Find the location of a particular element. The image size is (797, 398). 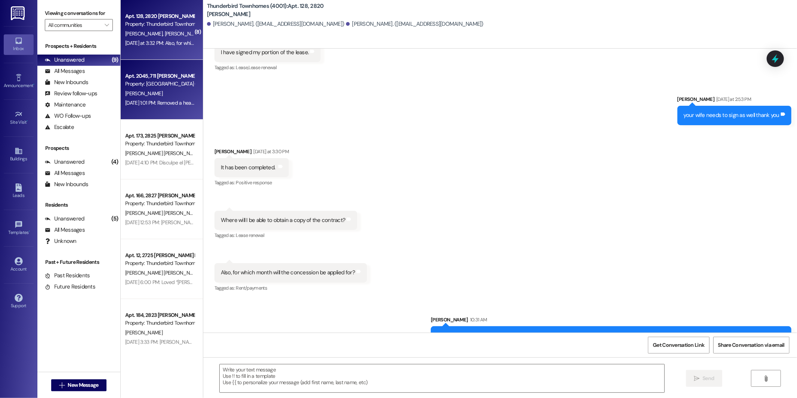

a: Inbox is located at coordinates (19, 44).